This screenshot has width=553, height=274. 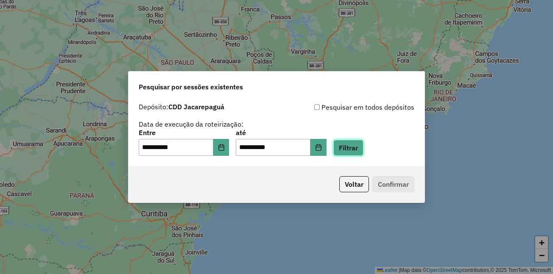 I want to click on label: até, so click(x=281, y=133).